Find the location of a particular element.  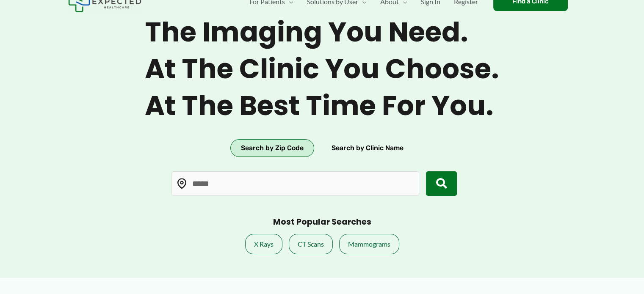

h3: Most Popular Searches is located at coordinates (322, 222).